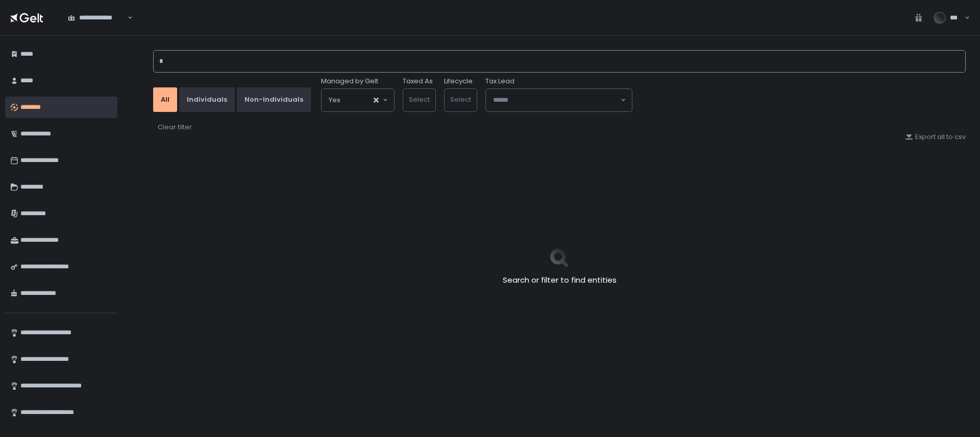 The width and height of the screenshot is (980, 437). I want to click on button: All, so click(165, 100).